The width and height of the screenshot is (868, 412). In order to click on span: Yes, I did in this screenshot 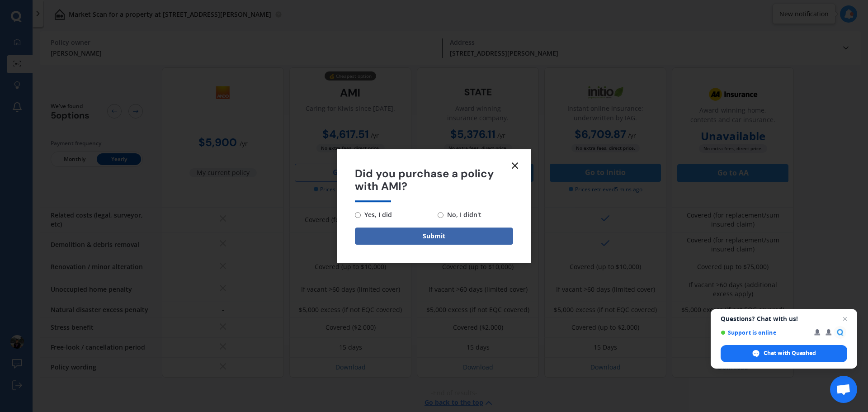, I will do `click(376, 215)`.